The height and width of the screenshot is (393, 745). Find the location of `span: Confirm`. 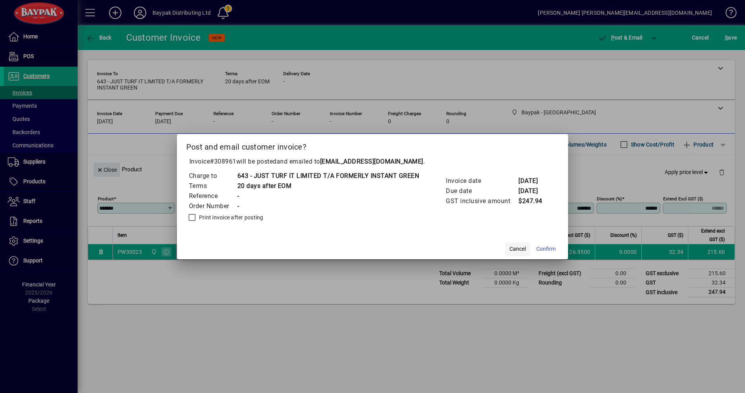

span: Confirm is located at coordinates (546, 249).